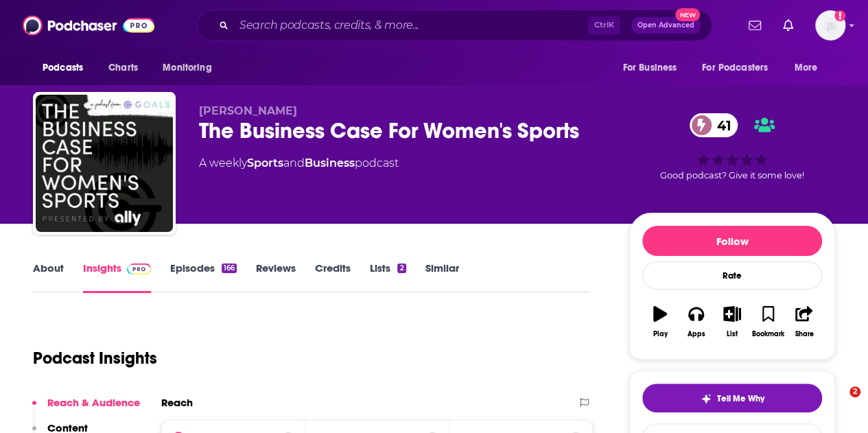 The image size is (868, 433). Describe the element at coordinates (187, 68) in the screenshot. I see `span: Monitoring` at that location.